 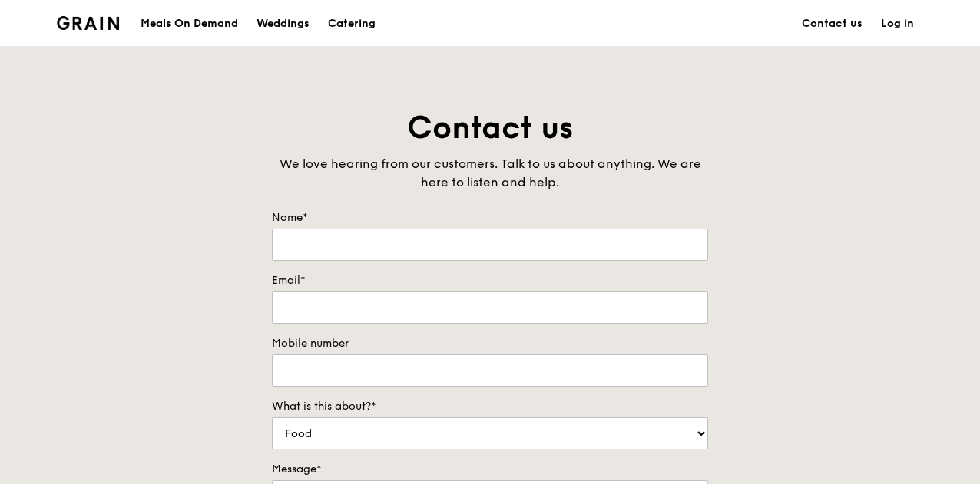 I want to click on div: We love hearing from our customers. Talk to us about anything. We are here to listen and help., so click(x=490, y=173).